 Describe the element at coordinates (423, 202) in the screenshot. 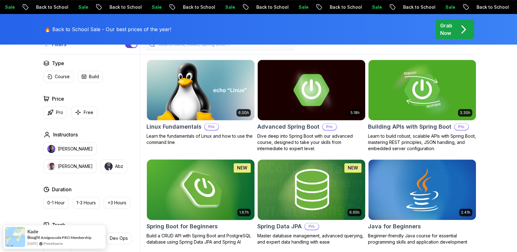

I see `a: Java for Beginners card2.41hJava for BeginnersBeginner-friendly Java course for essential program...` at that location.